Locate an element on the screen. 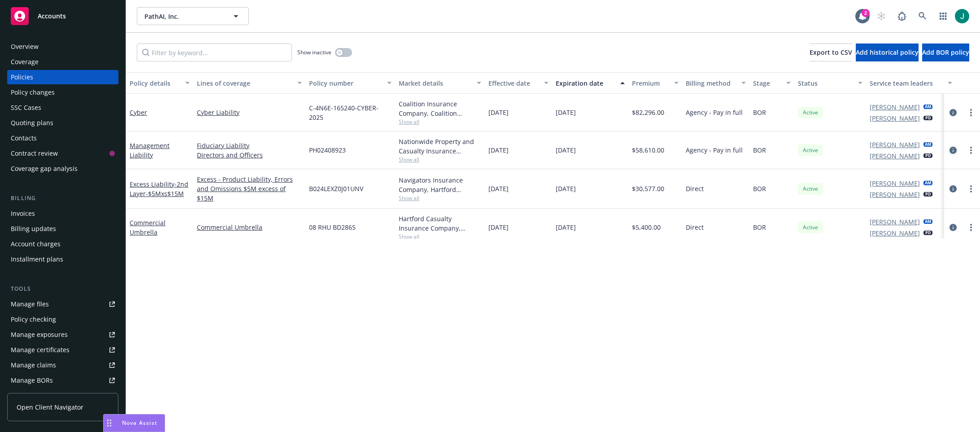 The image size is (980, 432). div: Status is located at coordinates (825, 83).